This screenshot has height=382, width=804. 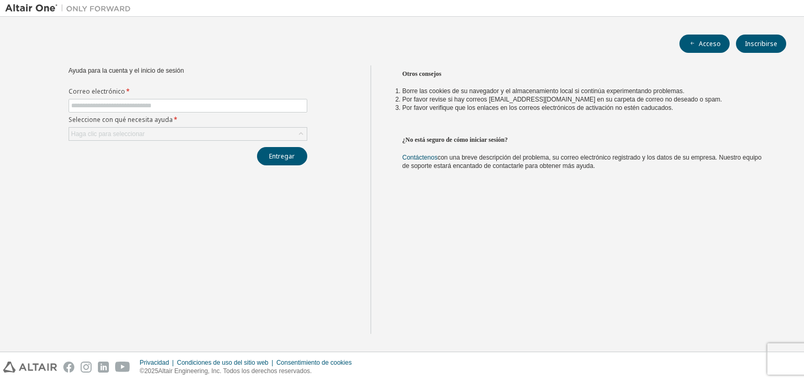 What do you see at coordinates (126, 71) in the screenshot?
I see `font: Ayuda para la cuenta y el inicio de sesión` at bounding box center [126, 71].